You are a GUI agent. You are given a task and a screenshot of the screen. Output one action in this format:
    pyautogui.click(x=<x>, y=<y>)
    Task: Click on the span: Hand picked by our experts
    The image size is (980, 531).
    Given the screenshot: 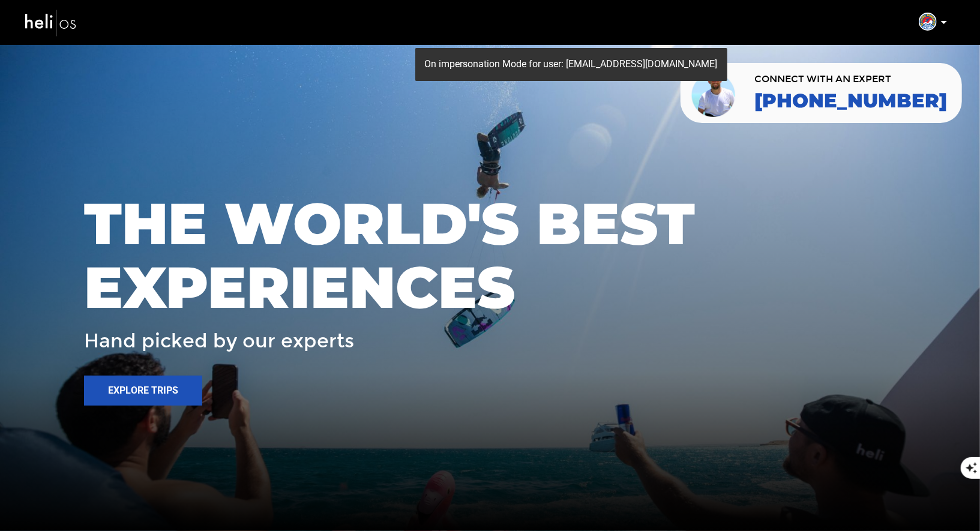 What is the action you would take?
    pyautogui.click(x=219, y=340)
    